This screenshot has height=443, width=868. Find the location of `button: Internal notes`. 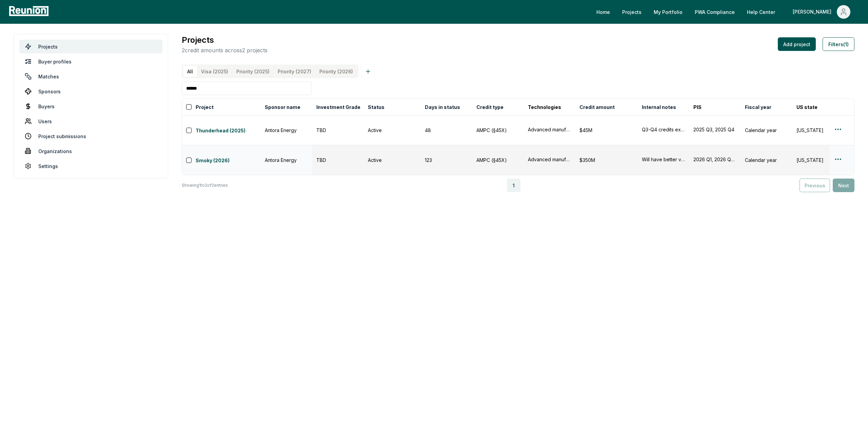

button: Internal notes is located at coordinates (658, 107).